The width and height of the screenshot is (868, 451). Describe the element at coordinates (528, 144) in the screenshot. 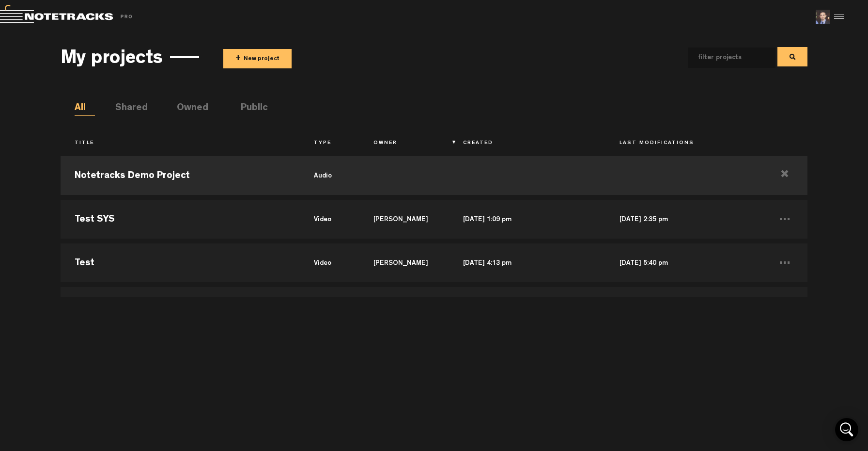

I see `th: Created` at that location.